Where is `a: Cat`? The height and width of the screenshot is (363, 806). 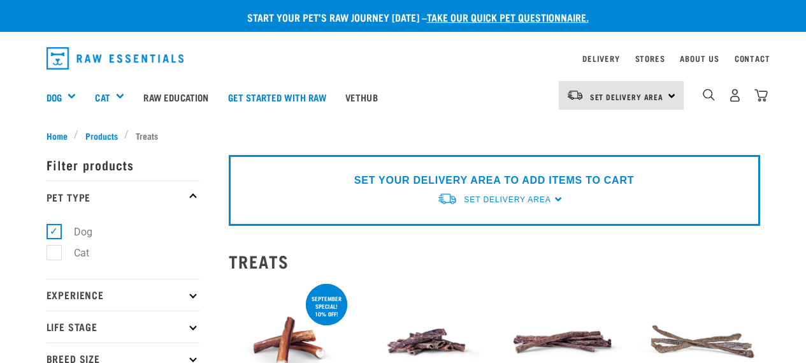 a: Cat is located at coordinates (102, 97).